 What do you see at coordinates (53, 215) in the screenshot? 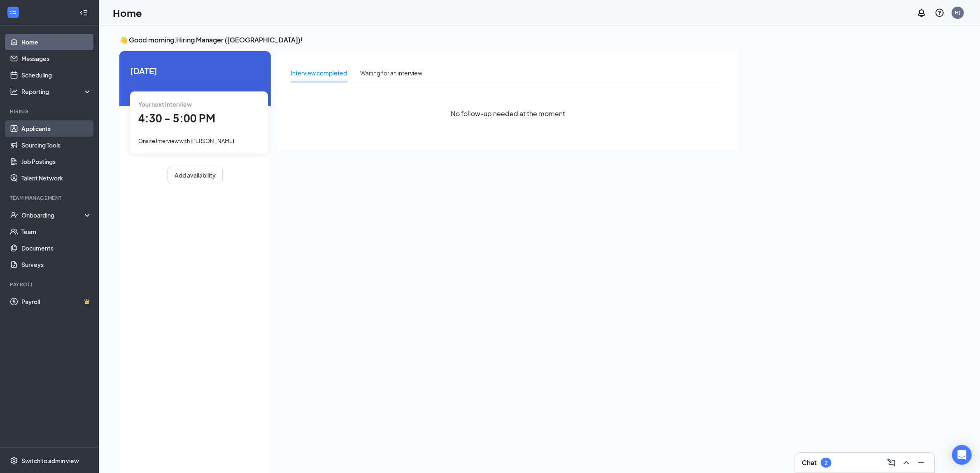
I see `div: Onboarding` at bounding box center [53, 215].